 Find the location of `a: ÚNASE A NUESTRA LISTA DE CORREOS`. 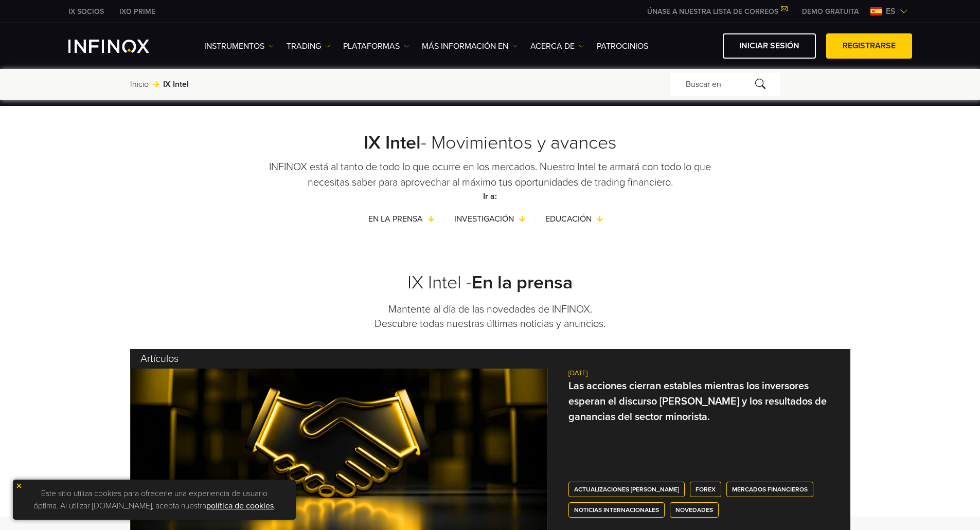

a: ÚNASE A NUESTRA LISTA DE CORREOS is located at coordinates (717, 11).